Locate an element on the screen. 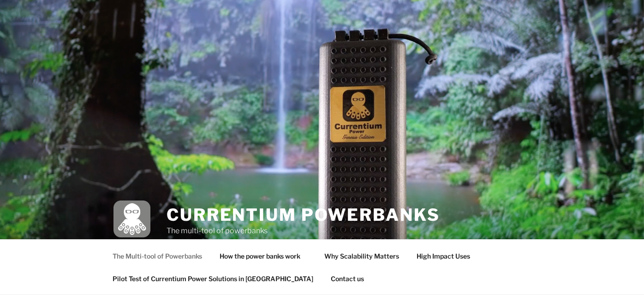  nav: Top Menu is located at coordinates (322, 268).